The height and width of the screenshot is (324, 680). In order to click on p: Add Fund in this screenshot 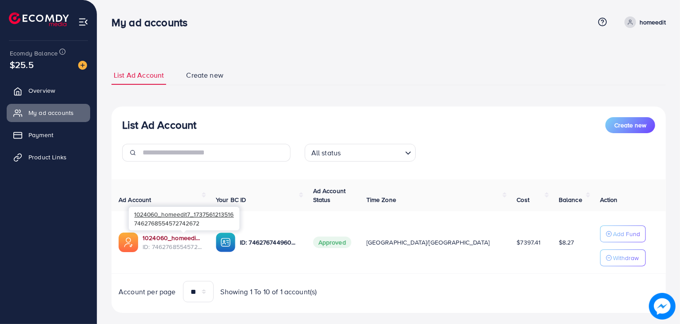, I will do `click(626, 234)`.